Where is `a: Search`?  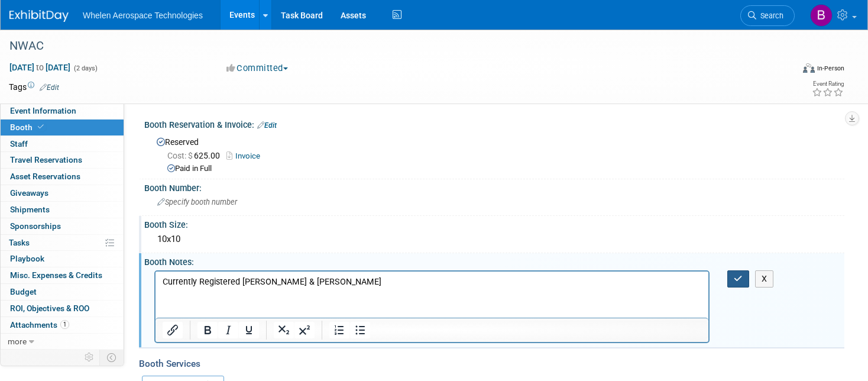
a: Search is located at coordinates (768, 15).